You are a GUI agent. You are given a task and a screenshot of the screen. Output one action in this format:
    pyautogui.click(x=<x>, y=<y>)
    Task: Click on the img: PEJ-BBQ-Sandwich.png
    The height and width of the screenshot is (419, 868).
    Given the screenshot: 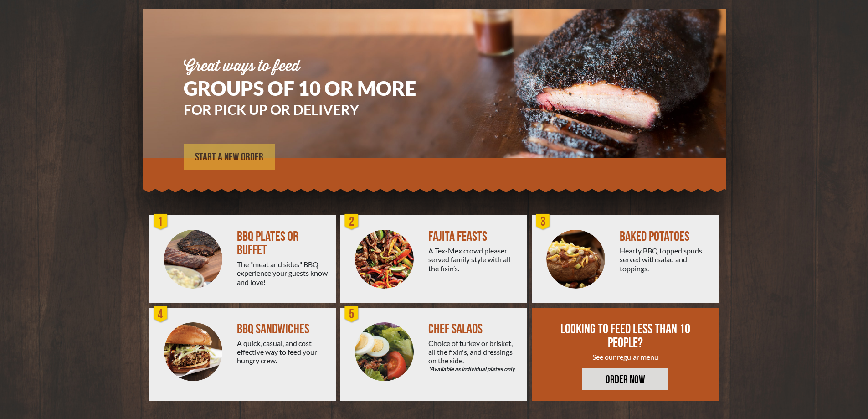 What is the action you would take?
    pyautogui.click(x=193, y=351)
    